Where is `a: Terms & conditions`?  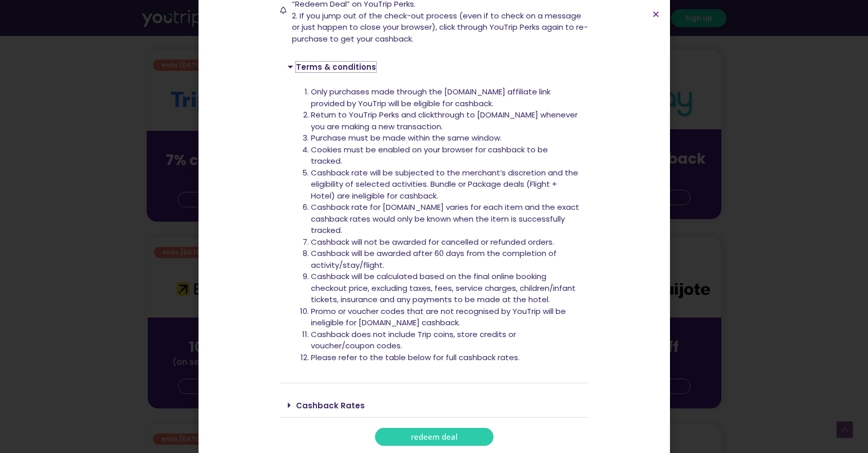
a: Terms & conditions is located at coordinates (336, 67).